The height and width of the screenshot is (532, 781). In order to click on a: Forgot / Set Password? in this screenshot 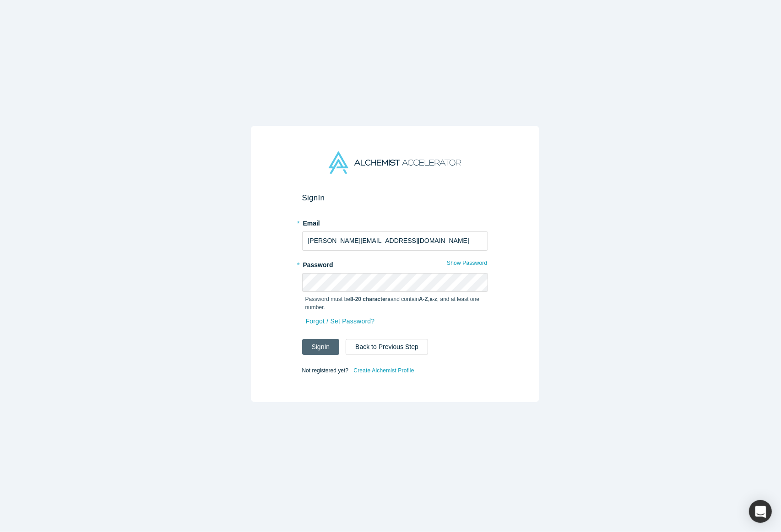, I will do `click(340, 321)`.